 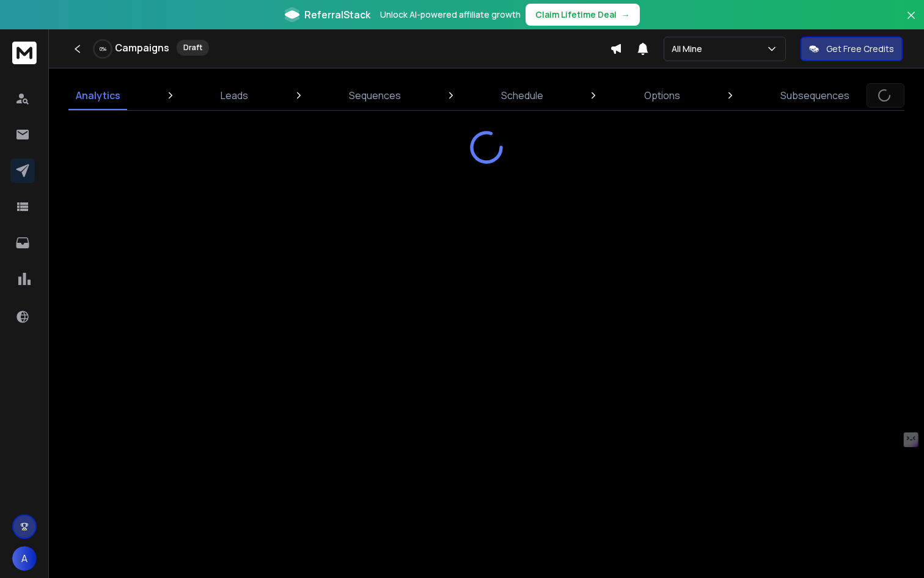 What do you see at coordinates (662, 95) in the screenshot?
I see `p: Options` at bounding box center [662, 95].